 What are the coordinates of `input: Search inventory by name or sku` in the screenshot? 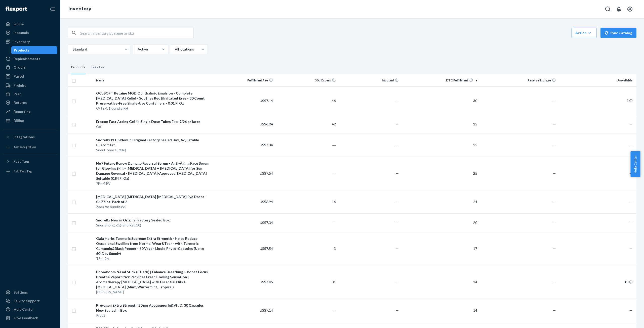 It's located at (137, 33).